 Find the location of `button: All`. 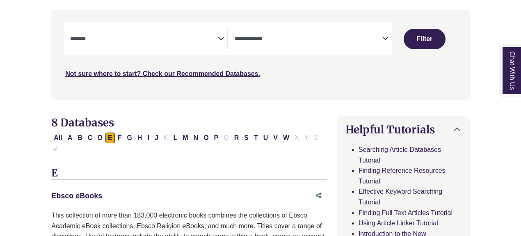

button: All is located at coordinates (58, 138).